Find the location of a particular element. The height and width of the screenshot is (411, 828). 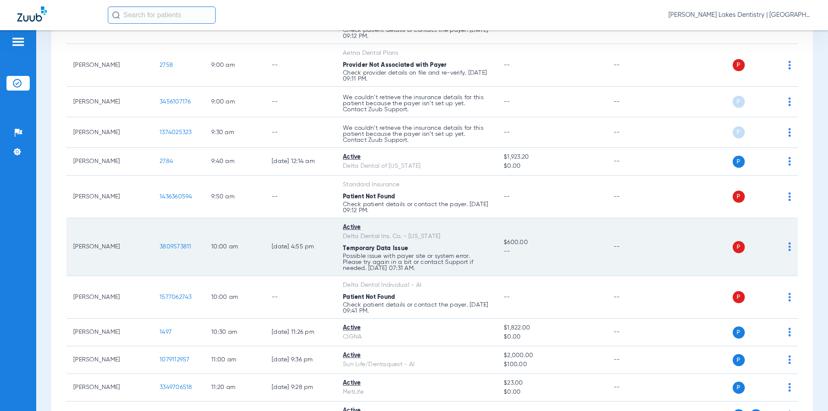

span: 3349706518 is located at coordinates (176, 387).